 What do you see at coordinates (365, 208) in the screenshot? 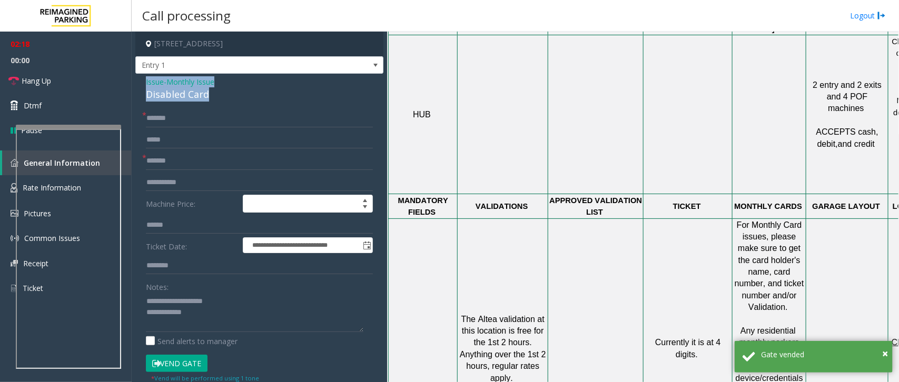
I see `span: Decrease value` at bounding box center [365, 208].